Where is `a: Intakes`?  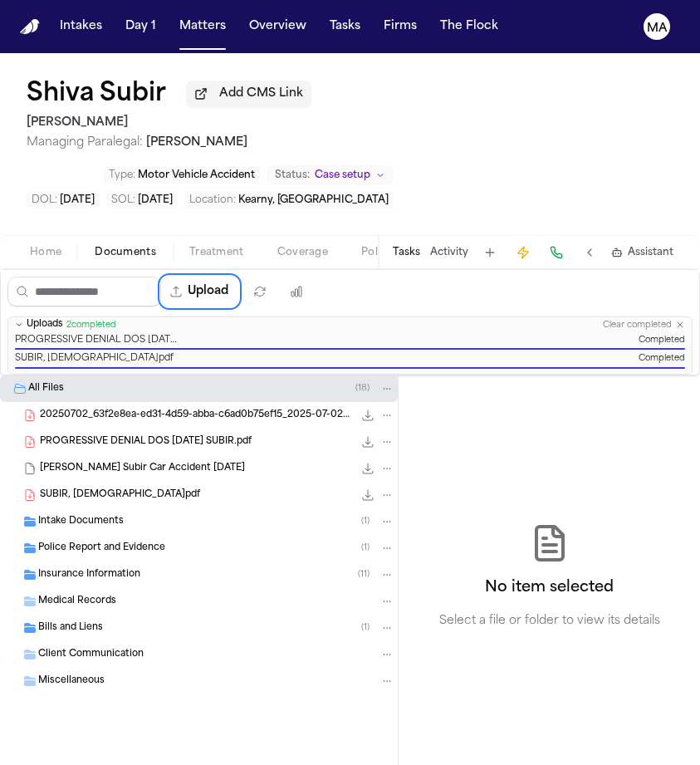 a: Intakes is located at coordinates (81, 27).